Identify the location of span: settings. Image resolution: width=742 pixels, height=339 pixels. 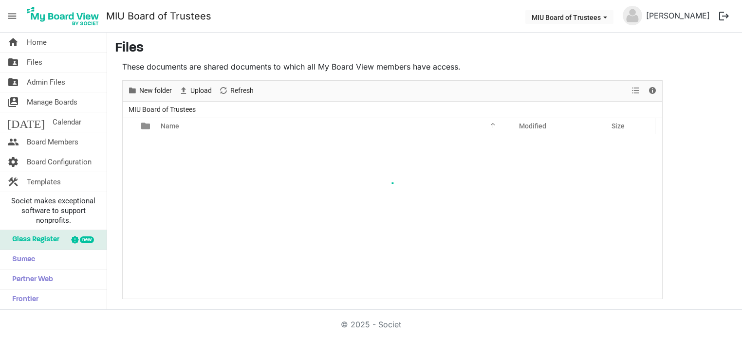
(13, 162).